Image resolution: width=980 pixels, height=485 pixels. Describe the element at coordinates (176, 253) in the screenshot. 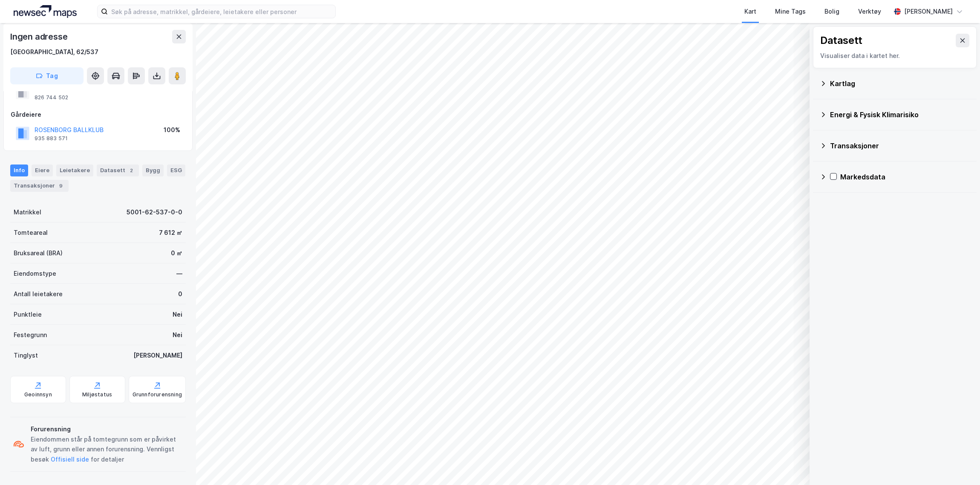

I see `div: 0 ㎡` at that location.